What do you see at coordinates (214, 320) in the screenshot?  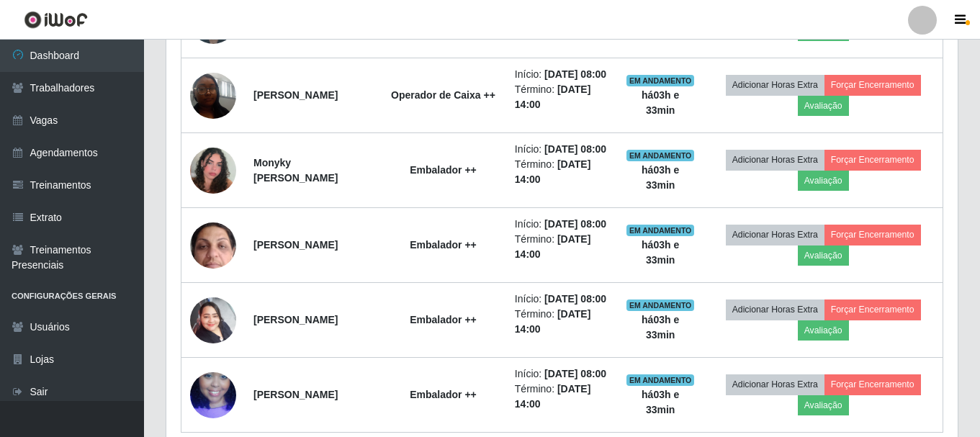 I see `img: 1736825019382.jpeg` at bounding box center [214, 320].